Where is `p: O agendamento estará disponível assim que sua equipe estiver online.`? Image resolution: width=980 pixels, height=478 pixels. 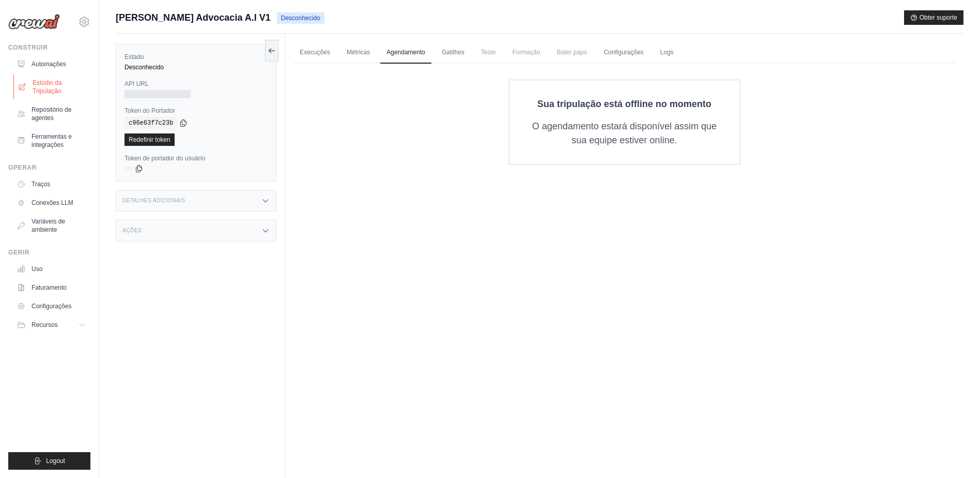 p: O agendamento estará disponível assim que sua equipe estiver online. is located at coordinates (624, 133).